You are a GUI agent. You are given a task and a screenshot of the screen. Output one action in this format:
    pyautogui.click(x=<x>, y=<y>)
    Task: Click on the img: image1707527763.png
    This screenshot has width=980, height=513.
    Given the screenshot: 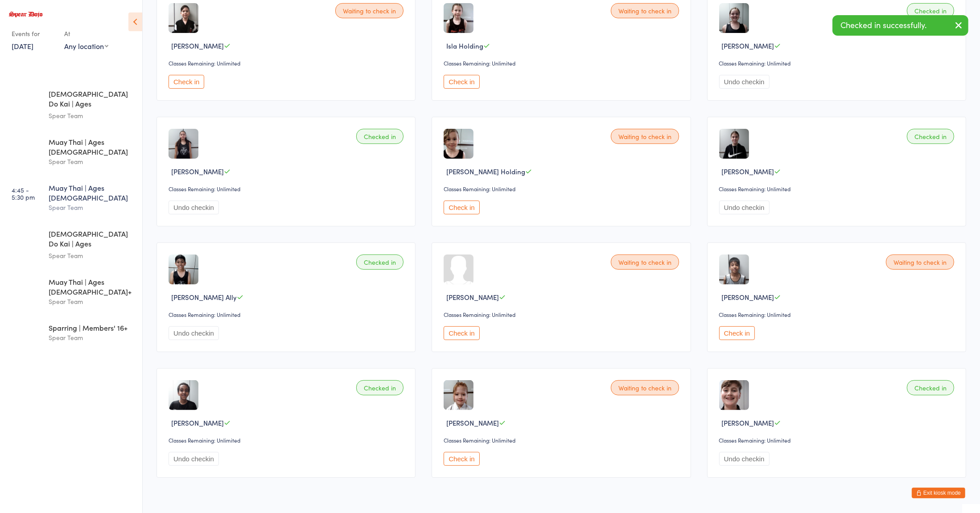 What is the action you would take?
    pyautogui.click(x=184, y=144)
    